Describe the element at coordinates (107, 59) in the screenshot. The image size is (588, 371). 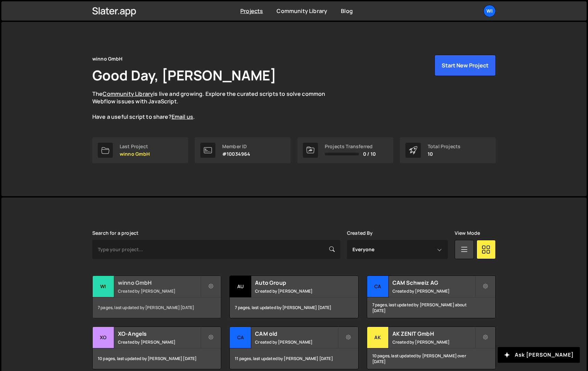
I see `div: winno GmbH` at that location.